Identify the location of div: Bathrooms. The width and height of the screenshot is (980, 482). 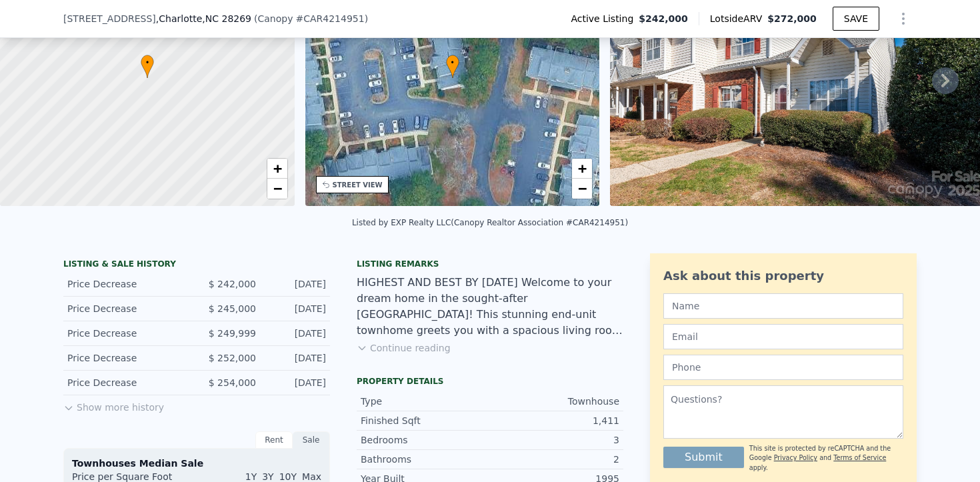
(425, 459).